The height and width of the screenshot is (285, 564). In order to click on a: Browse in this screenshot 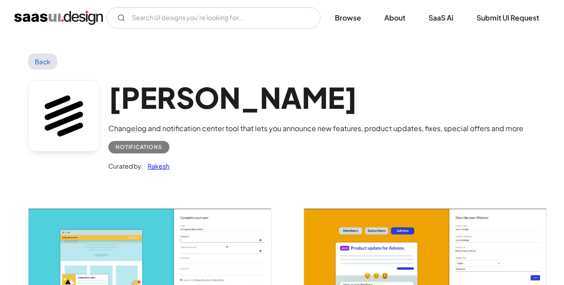, I will do `click(348, 18)`.